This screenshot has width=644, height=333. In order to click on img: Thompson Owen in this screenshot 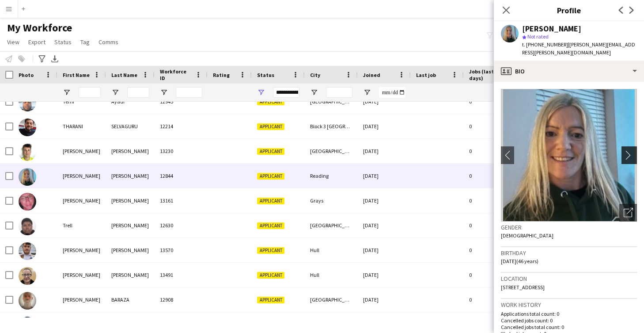, I will do `click(27, 152)`.